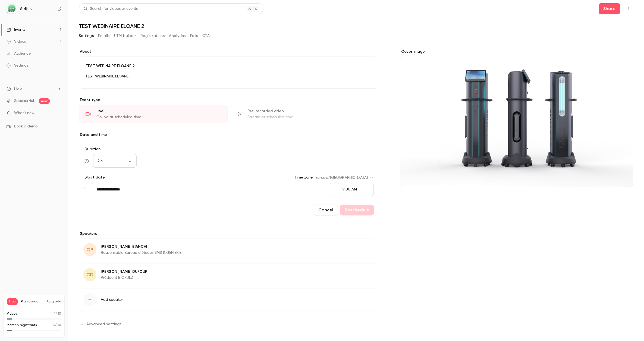 The width and height of the screenshot is (644, 341). What do you see at coordinates (90, 275) in the screenshot?
I see `span: CD` at bounding box center [90, 275].